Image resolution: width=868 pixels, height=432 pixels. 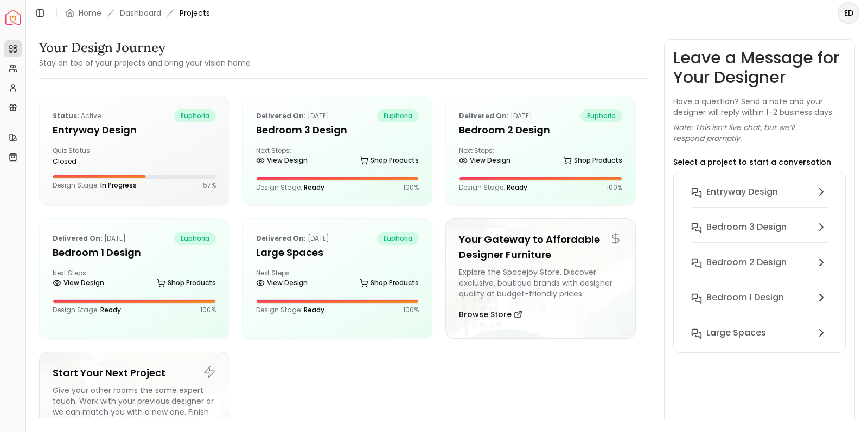 What do you see at coordinates (134, 373) in the screenshot?
I see `h5: Start Your Next Project` at bounding box center [134, 373].